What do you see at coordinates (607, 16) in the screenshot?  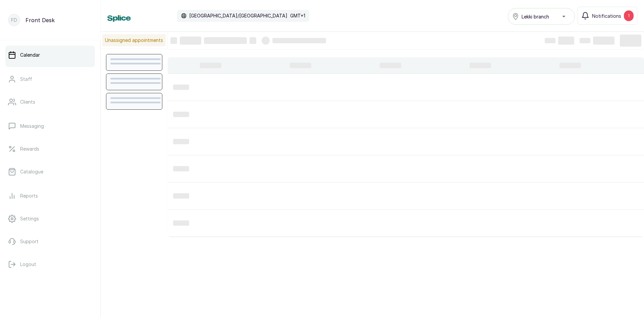 I see `button: Notifications1` at bounding box center [607, 16].